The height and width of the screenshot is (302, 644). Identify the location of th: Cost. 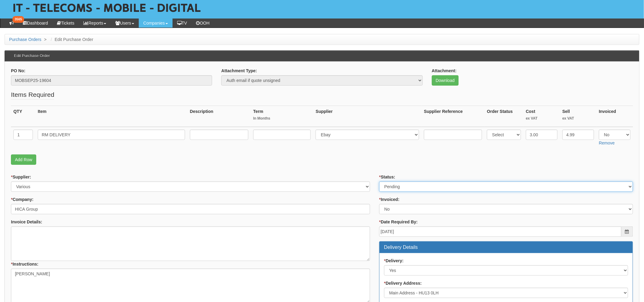
(542, 116).